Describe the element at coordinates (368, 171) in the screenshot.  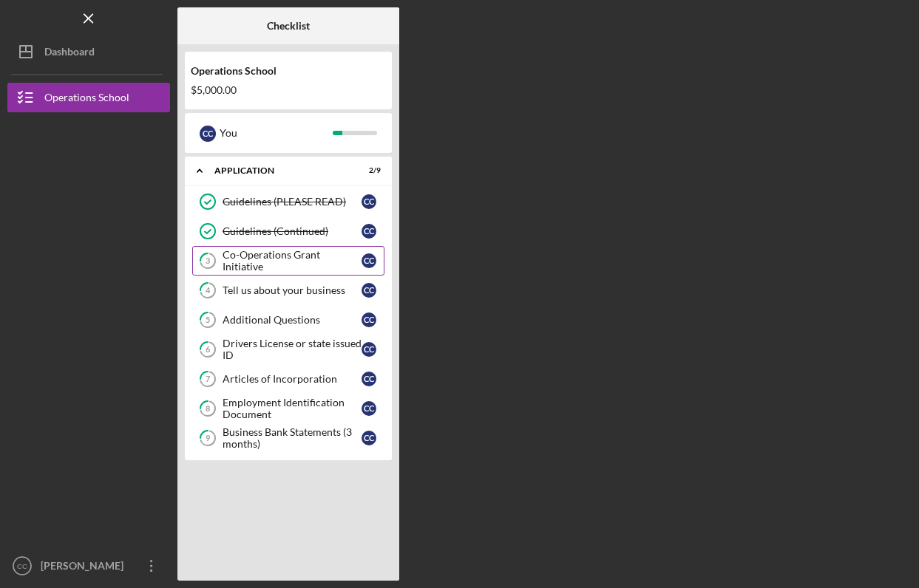
I see `div: 2 / 9` at that location.